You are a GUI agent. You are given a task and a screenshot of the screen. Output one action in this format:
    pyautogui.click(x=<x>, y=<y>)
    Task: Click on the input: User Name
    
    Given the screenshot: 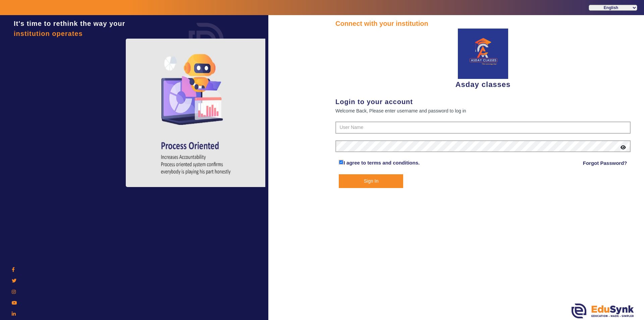 What is the action you would take?
    pyautogui.click(x=483, y=127)
    